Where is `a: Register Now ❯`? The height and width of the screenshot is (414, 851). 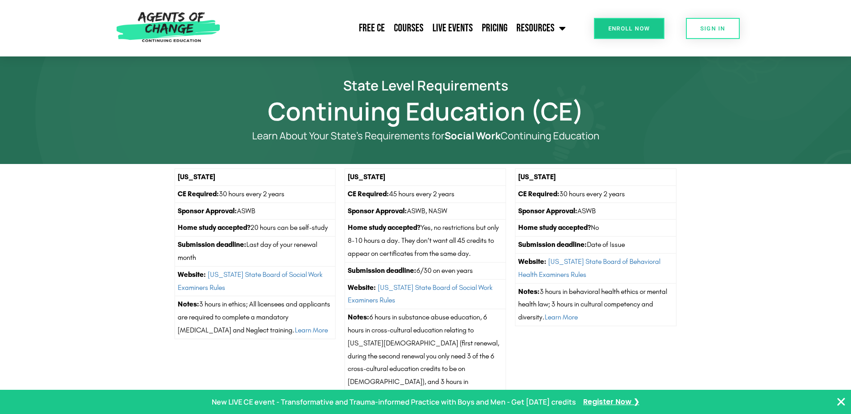
a: Register Now ❯ is located at coordinates (611, 402).